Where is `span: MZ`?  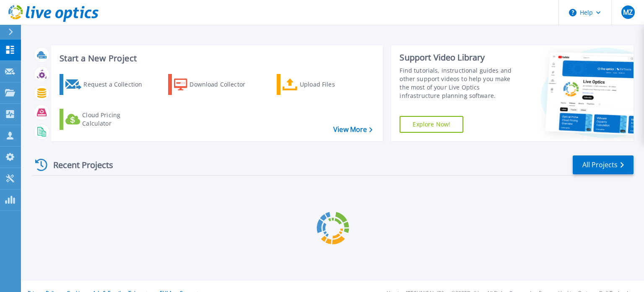
span: MZ is located at coordinates (628, 12).